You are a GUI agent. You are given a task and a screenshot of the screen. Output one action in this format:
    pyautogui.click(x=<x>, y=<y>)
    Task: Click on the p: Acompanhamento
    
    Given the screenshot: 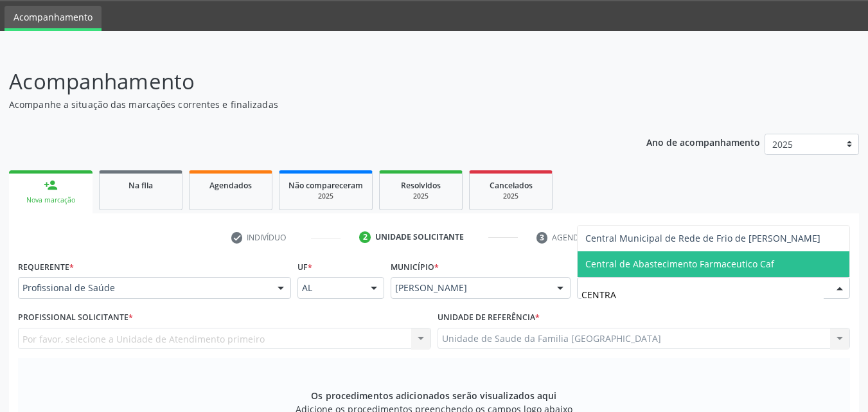 What is the action you would take?
    pyautogui.click(x=306, y=82)
    